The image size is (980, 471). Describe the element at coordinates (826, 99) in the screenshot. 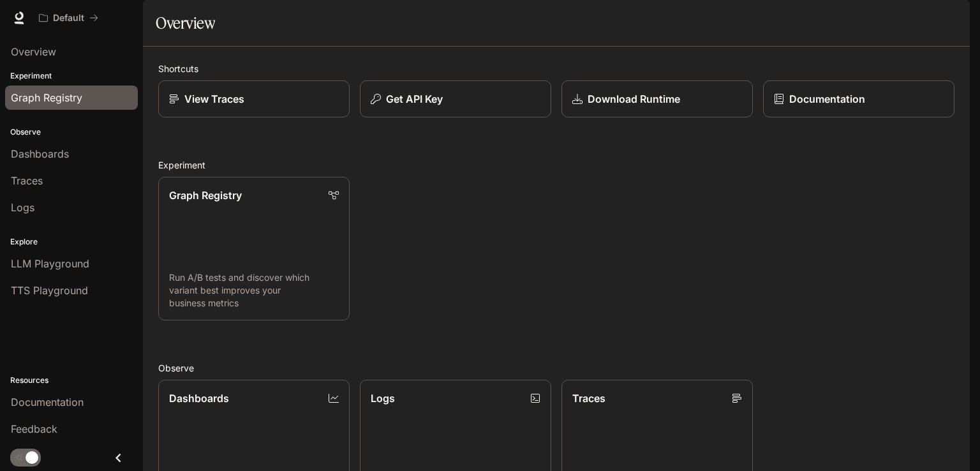

I see `p: Documentation` at that location.